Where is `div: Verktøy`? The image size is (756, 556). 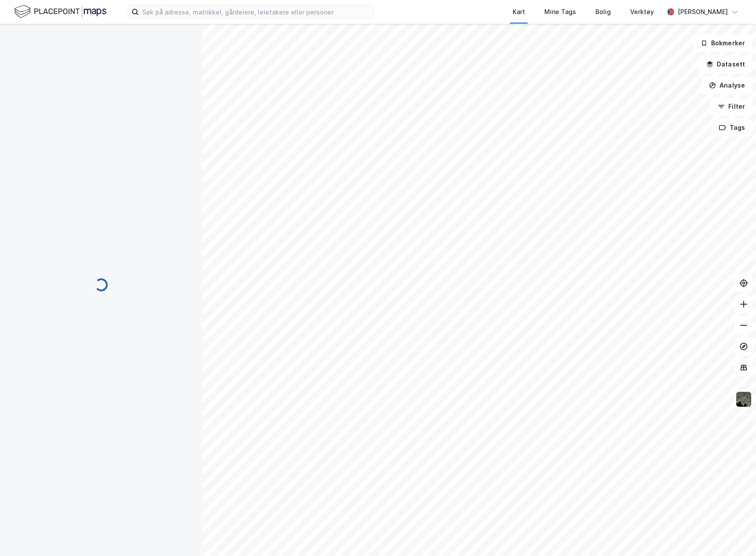
div: Verktøy is located at coordinates (642, 12).